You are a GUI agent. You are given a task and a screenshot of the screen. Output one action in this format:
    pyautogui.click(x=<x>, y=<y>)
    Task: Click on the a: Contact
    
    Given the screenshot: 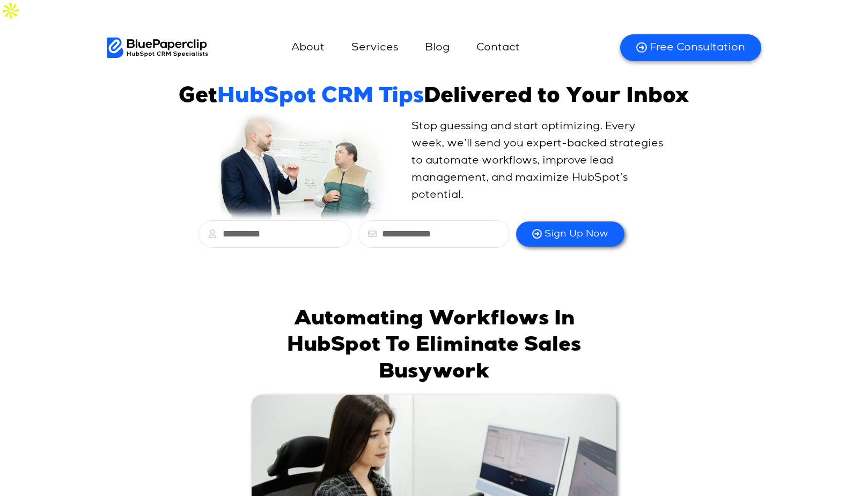 What is the action you would take?
    pyautogui.click(x=498, y=48)
    